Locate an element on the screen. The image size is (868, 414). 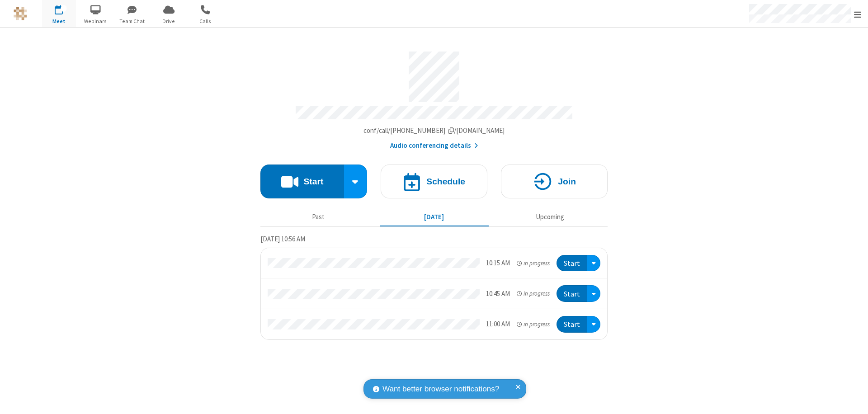
div: 3 is located at coordinates (64, 8).